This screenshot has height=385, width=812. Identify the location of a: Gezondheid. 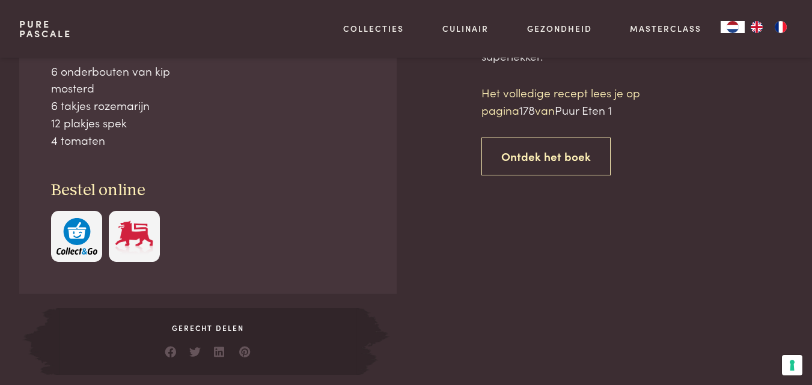
(560, 28).